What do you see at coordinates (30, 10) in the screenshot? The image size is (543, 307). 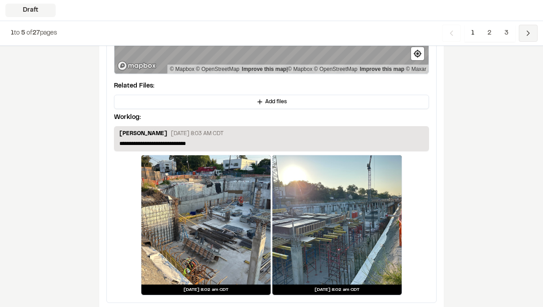 I see `div: Draft` at bounding box center [30, 10].